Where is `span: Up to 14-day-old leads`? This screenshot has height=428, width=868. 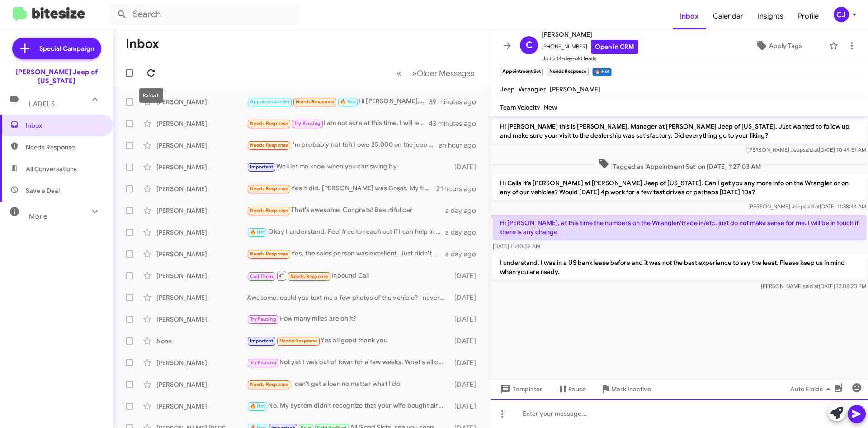
span: Up to 14-day-old leads is located at coordinates (590, 58).